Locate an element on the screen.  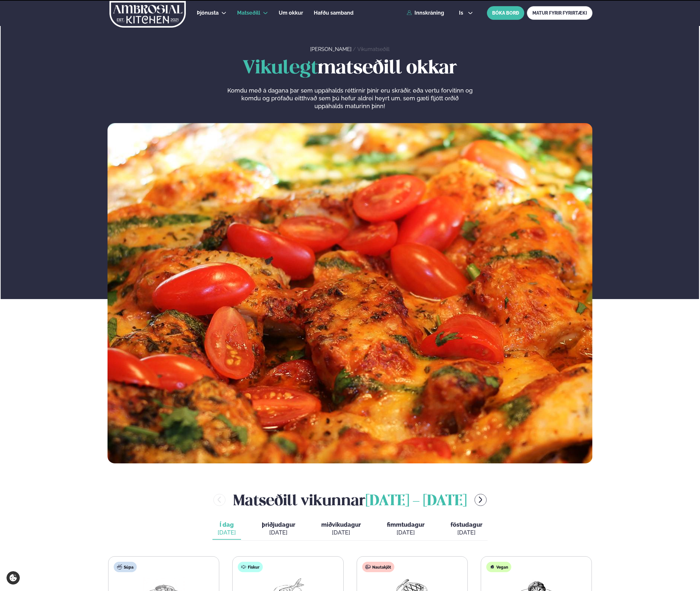
button: menu-btn-left is located at coordinates (219, 500).